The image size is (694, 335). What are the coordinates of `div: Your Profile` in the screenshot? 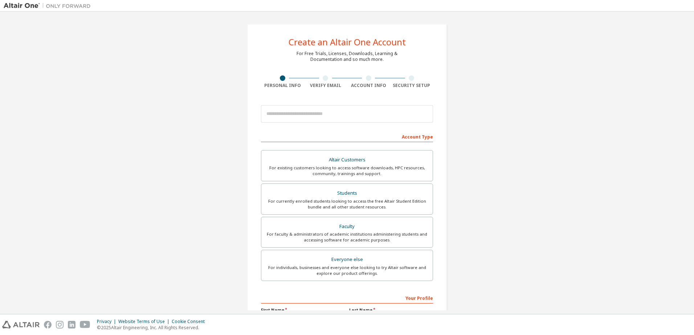 It's located at (347, 298).